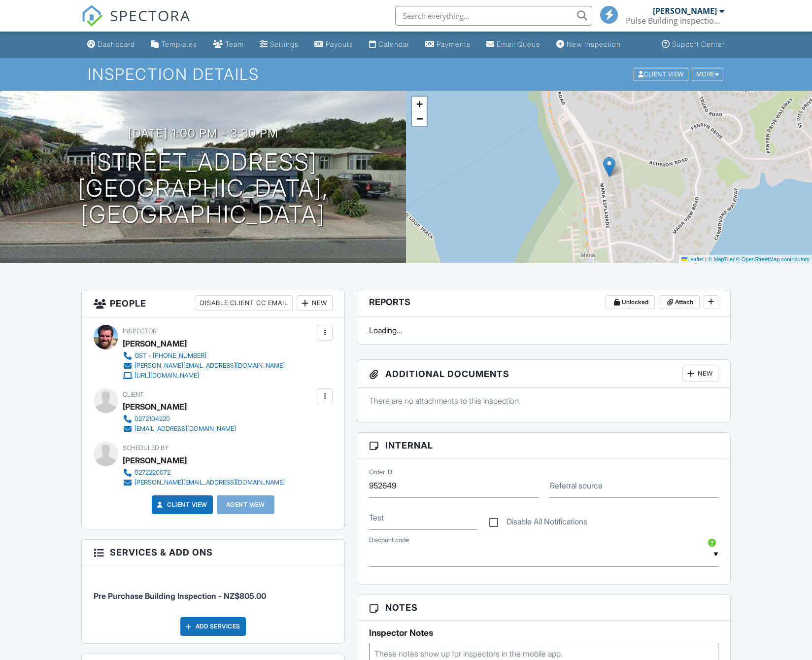 This screenshot has width=812, height=660. What do you see at coordinates (133, 394) in the screenshot?
I see `span: Client` at bounding box center [133, 394].